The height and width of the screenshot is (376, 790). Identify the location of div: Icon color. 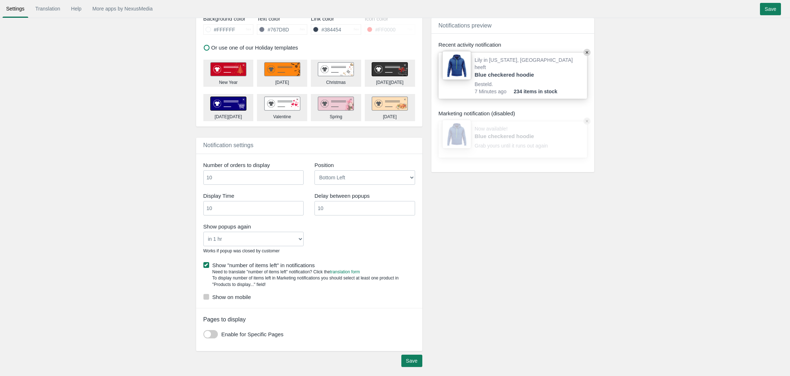
(390, 18).